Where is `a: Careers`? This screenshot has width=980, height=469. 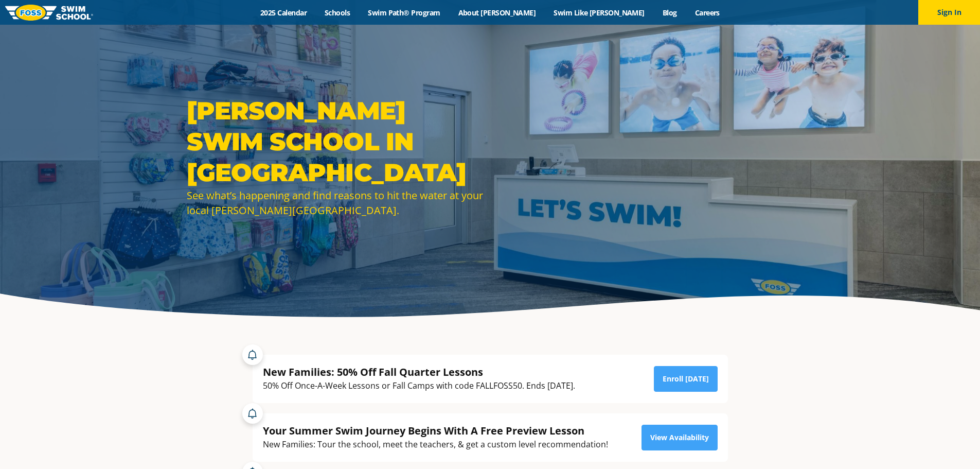
a: Careers is located at coordinates (707, 12).